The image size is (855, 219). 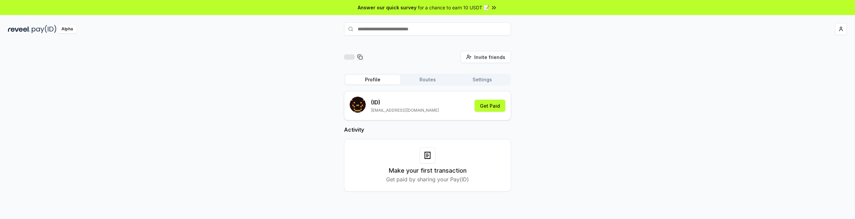 I want to click on span: for a chance to earn 10 USDT 📝, so click(x=453, y=7).